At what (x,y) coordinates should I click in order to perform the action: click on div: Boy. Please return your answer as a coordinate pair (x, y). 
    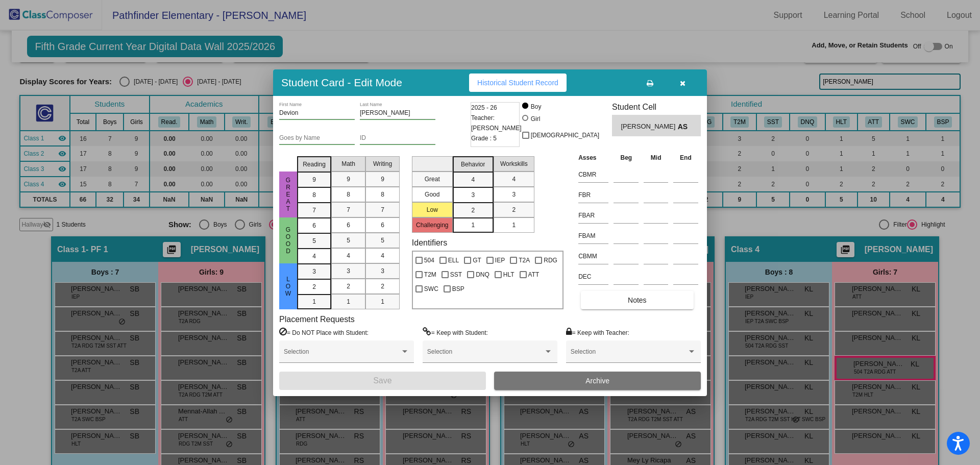
    Looking at the image, I should click on (536, 106).